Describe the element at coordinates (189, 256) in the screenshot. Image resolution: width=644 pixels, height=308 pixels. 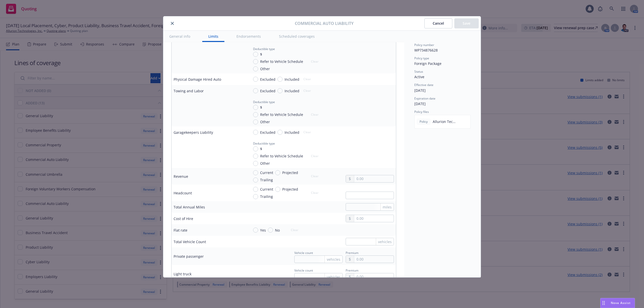
I see `div: Private passenger` at that location.